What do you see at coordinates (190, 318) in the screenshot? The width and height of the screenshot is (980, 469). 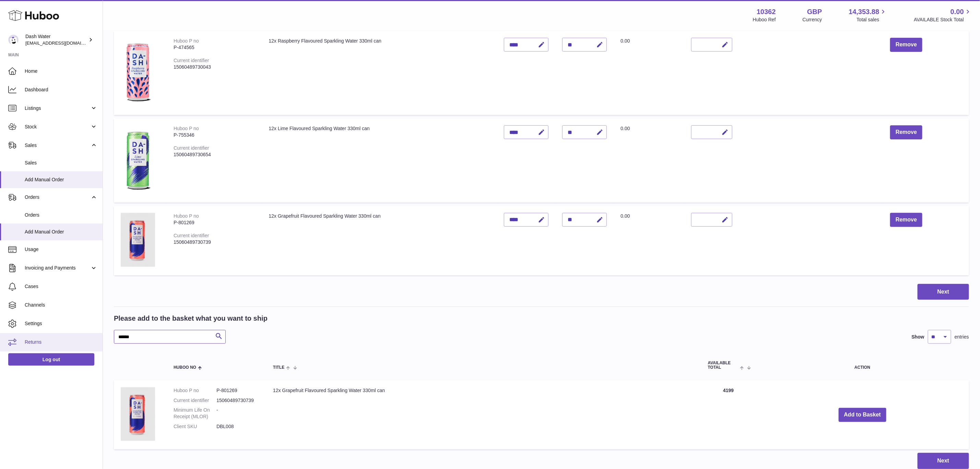 I see `h2: Please add to the basket what you want to ship` at bounding box center [190, 318].